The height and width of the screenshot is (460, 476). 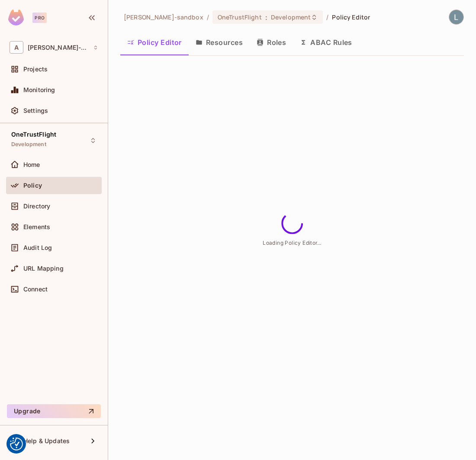 I want to click on span: Audit Log, so click(x=38, y=248).